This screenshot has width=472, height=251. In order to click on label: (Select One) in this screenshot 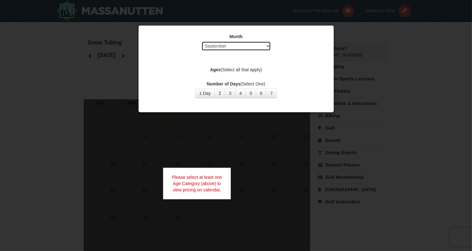, I will do `click(236, 84)`.